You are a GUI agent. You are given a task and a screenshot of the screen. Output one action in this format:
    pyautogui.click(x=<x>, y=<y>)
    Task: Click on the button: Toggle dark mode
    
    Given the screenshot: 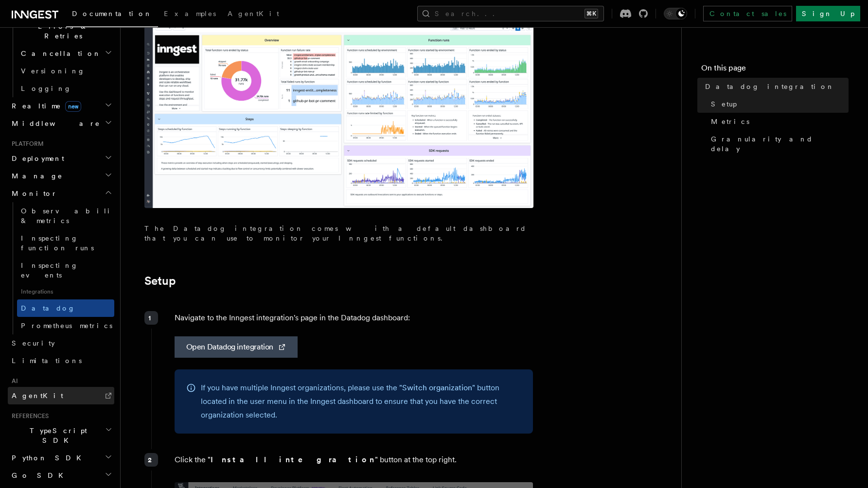 What is the action you would take?
    pyautogui.click(x=675, y=13)
    